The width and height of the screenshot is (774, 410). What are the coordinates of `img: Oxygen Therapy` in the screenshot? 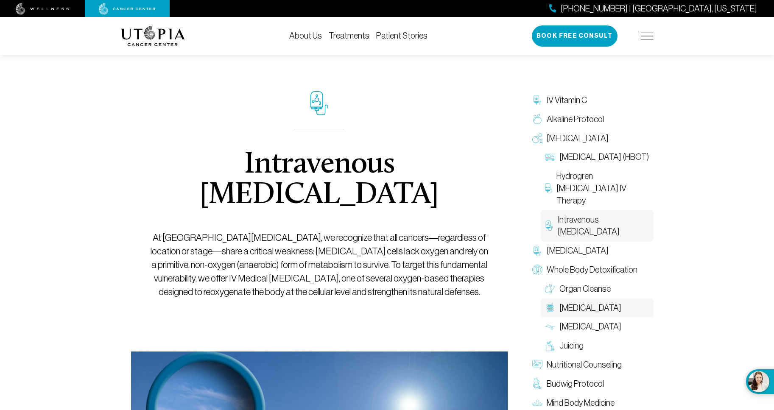 It's located at (537, 138).